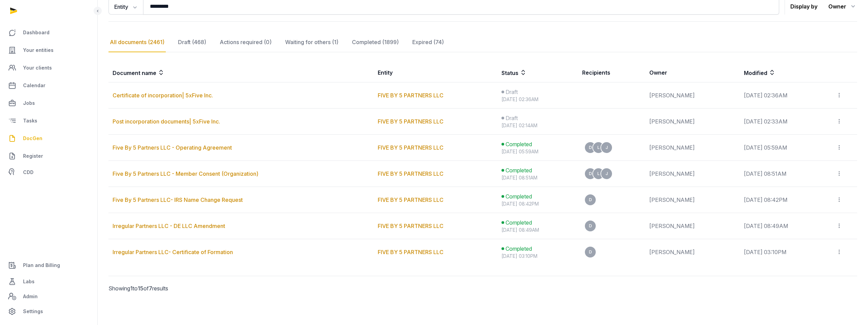 This screenshot has height=325, width=868. What do you see at coordinates (32, 139) in the screenshot?
I see `span: DocGen` at bounding box center [32, 139].